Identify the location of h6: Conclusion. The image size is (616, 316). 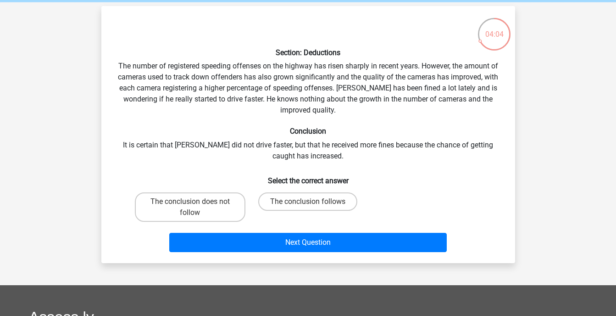
(308, 131).